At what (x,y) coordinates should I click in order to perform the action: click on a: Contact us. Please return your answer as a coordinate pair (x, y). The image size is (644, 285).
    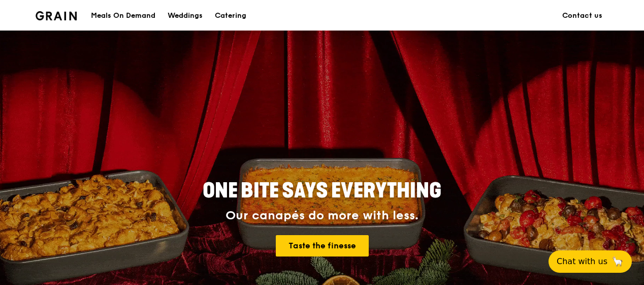
    Looking at the image, I should click on (582, 16).